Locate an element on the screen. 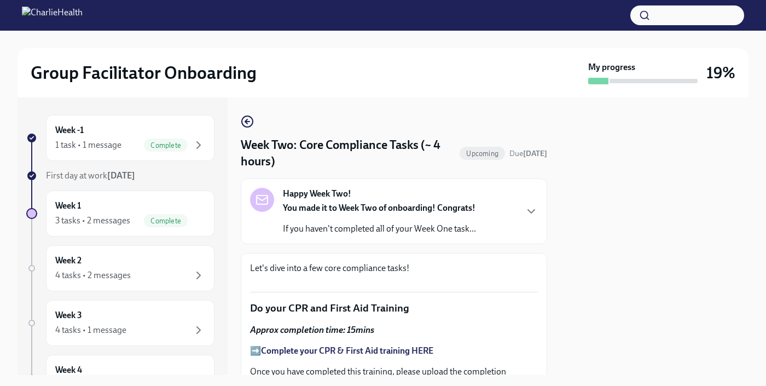 The height and width of the screenshot is (386, 766). img: CharlieHealth is located at coordinates (52, 15).